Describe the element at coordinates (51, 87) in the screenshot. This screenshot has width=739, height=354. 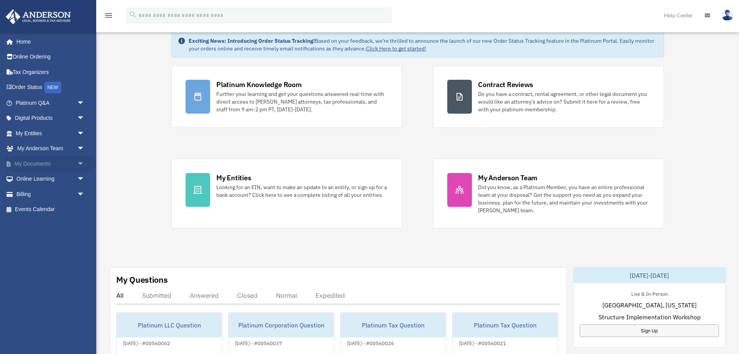
I see `a: Order StatusNEW` at that location.